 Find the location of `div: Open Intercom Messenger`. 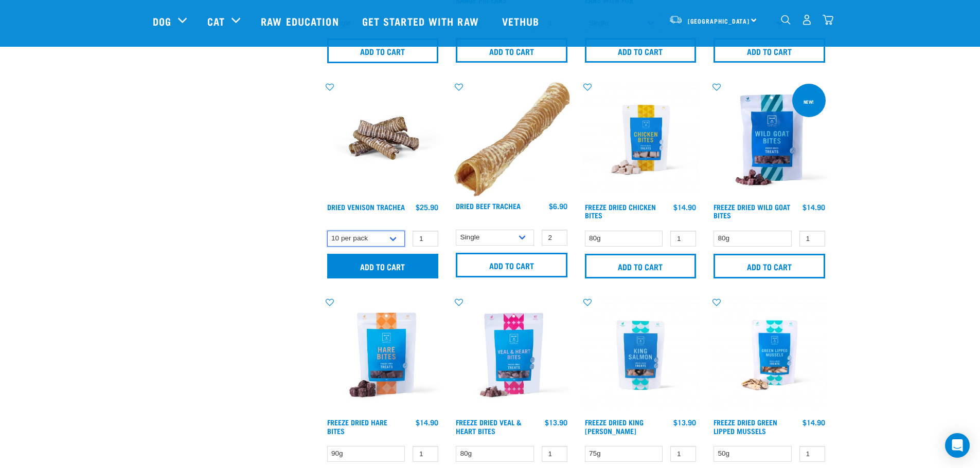

div: Open Intercom Messenger is located at coordinates (957, 445).